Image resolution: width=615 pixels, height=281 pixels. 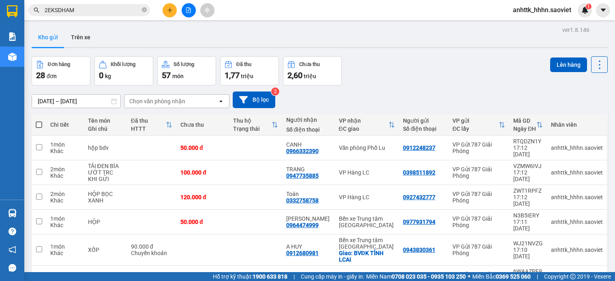 I want to click on img: warehouse-icon, so click(x=12, y=213).